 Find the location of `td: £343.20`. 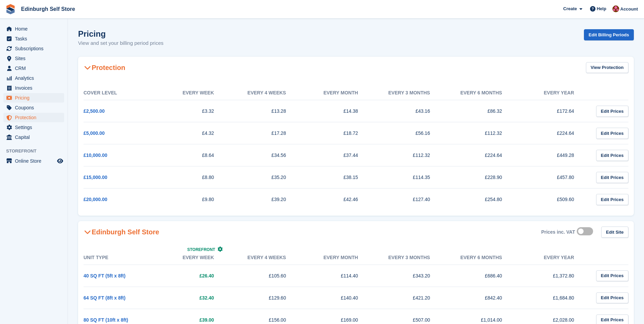

td: £343.20 is located at coordinates (408, 276).